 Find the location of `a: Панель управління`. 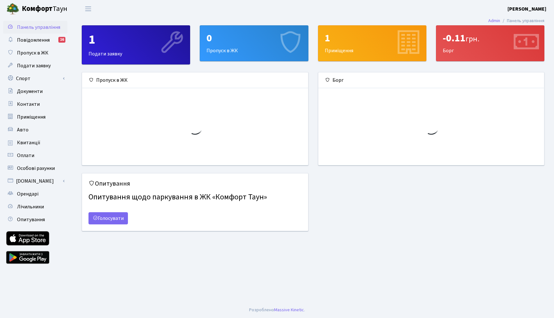

a: Панель управління is located at coordinates (35, 27).